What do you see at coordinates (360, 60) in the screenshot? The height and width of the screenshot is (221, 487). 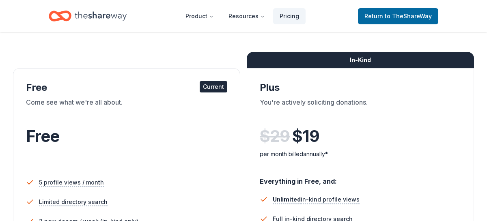 I see `div: In-Kind` at bounding box center [360, 60].